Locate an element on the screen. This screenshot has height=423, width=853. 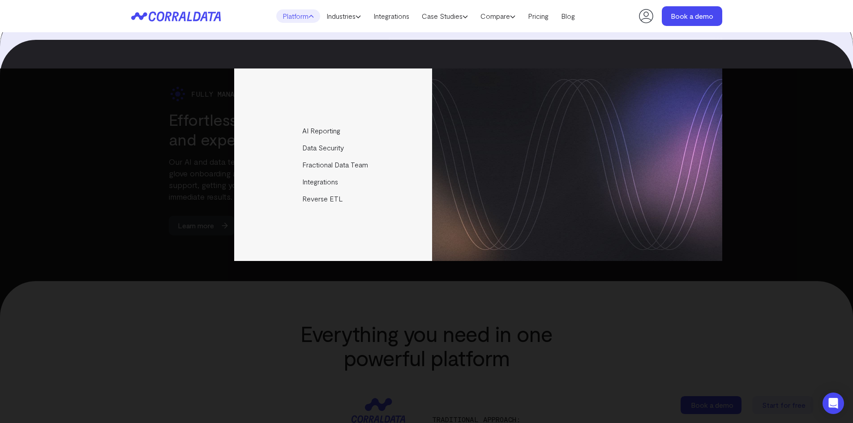
a: Case Studies is located at coordinates (444, 16).